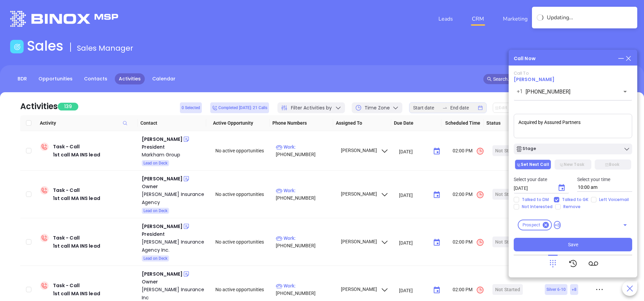 Image resolution: width=644 pixels, height=301 pixels. I want to click on input: Enter phone number or name, so click(568, 91).